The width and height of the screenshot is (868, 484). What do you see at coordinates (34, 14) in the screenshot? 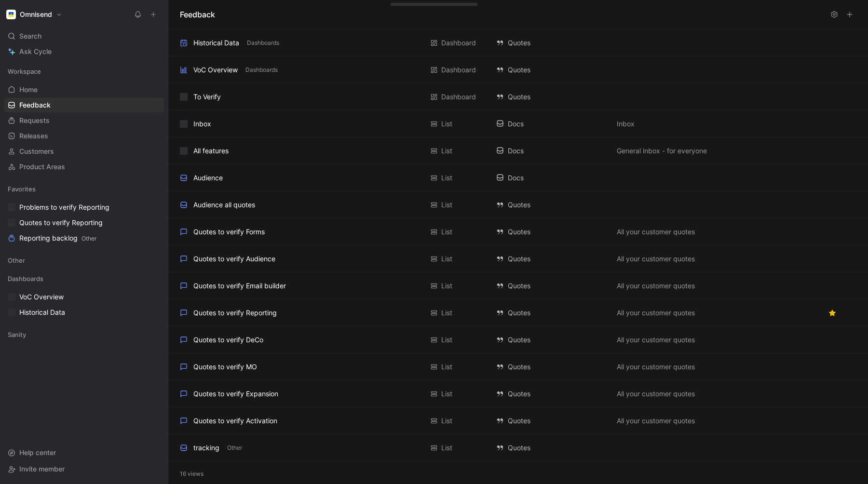
I see `button: OmnisendOmnisend` at bounding box center [34, 14].